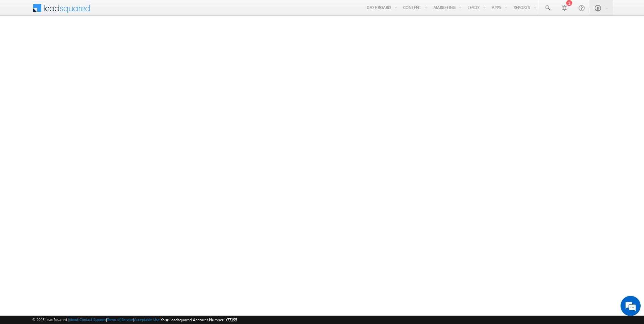  What do you see at coordinates (147, 319) in the screenshot?
I see `a: Acceptable Use` at bounding box center [147, 319].